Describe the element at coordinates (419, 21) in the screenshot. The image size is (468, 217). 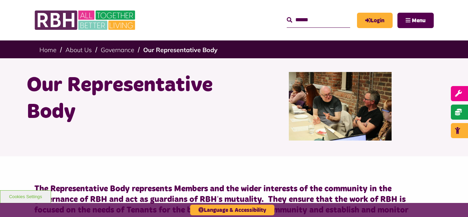
I see `span: Menu` at that location.